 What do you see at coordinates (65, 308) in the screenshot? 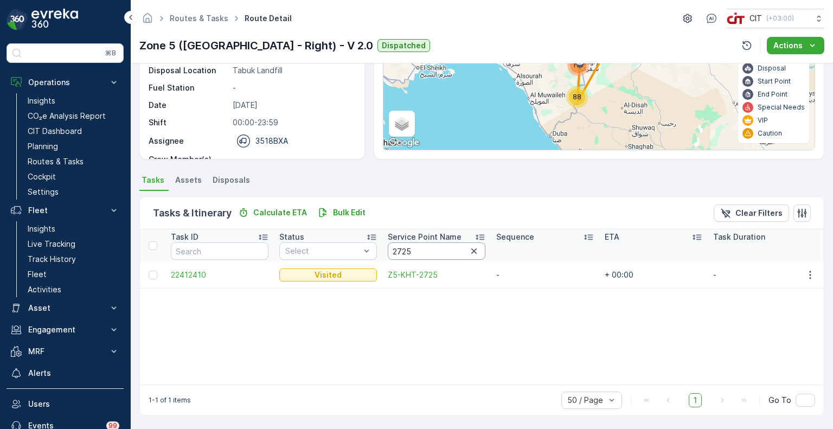
I see `button: Asset` at bounding box center [65, 308].